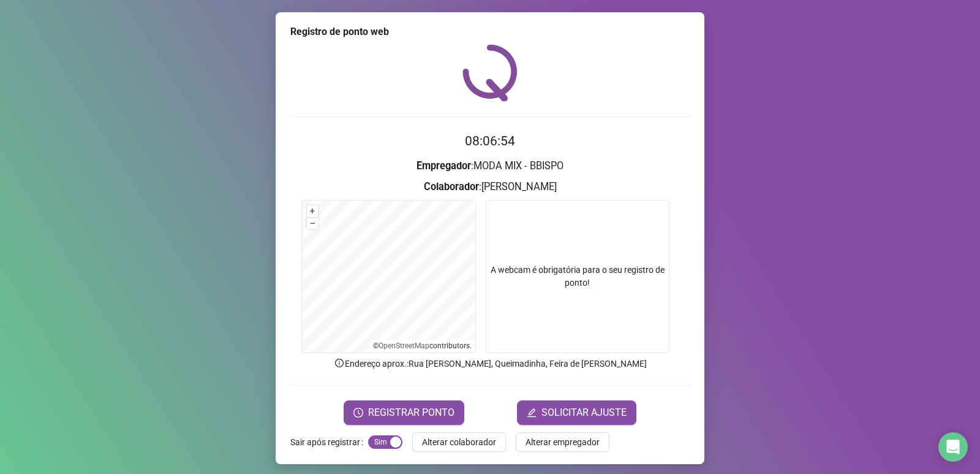 This screenshot has width=980, height=474. Describe the element at coordinates (578, 276) in the screenshot. I see `div: A webcam é obrigatória para o seu registro de ponto!` at that location.